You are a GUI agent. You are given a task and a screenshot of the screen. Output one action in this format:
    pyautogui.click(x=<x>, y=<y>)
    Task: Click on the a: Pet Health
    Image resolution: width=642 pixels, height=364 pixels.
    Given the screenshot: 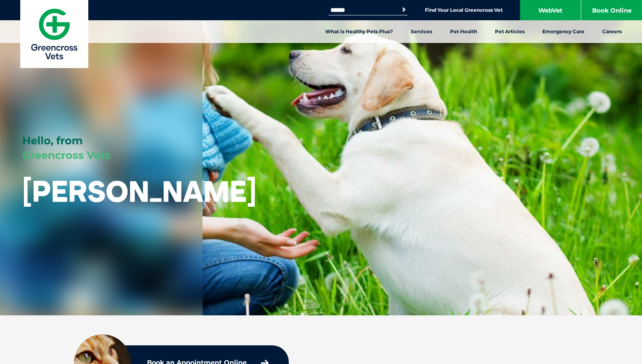 What is the action you would take?
    pyautogui.click(x=463, y=31)
    